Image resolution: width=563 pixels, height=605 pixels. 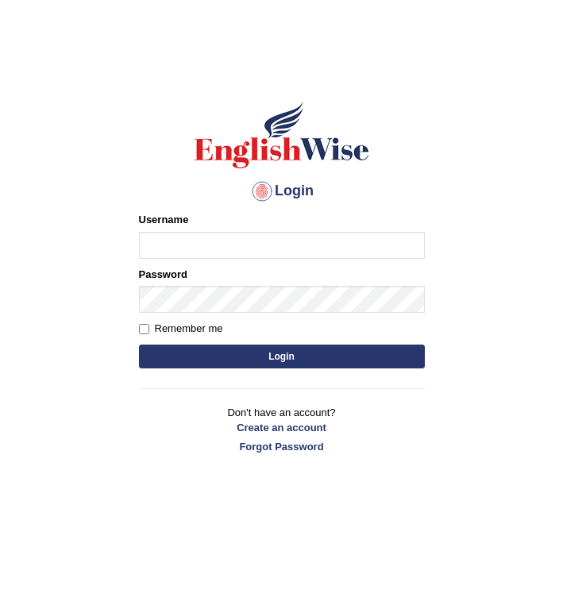 What do you see at coordinates (282, 135) in the screenshot?
I see `img: Logo of English Wise sign in for intelligent practice with AI` at bounding box center [282, 135].